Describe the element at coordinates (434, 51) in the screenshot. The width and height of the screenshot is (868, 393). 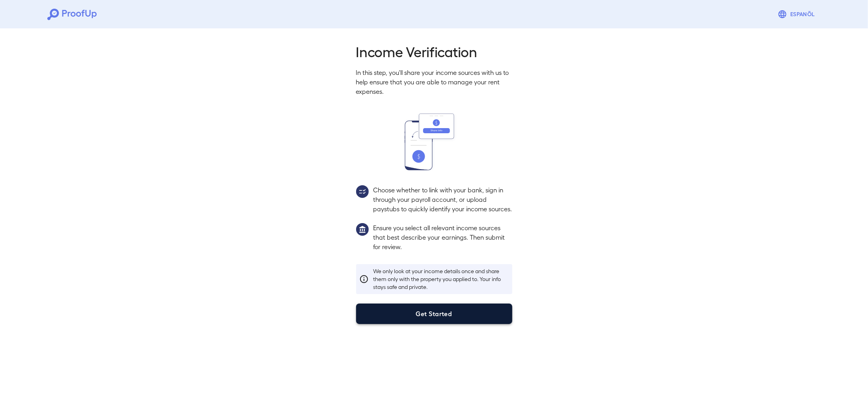
I see `h2: Income Verification` at that location.